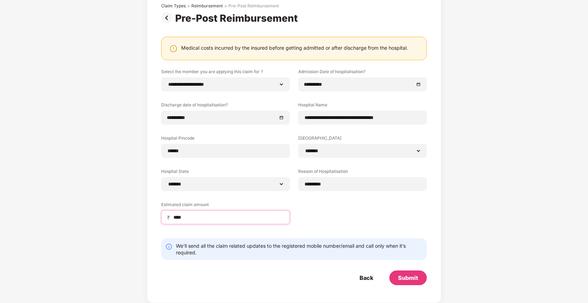  I want to click on label: Estimated claim amount, so click(225, 206).